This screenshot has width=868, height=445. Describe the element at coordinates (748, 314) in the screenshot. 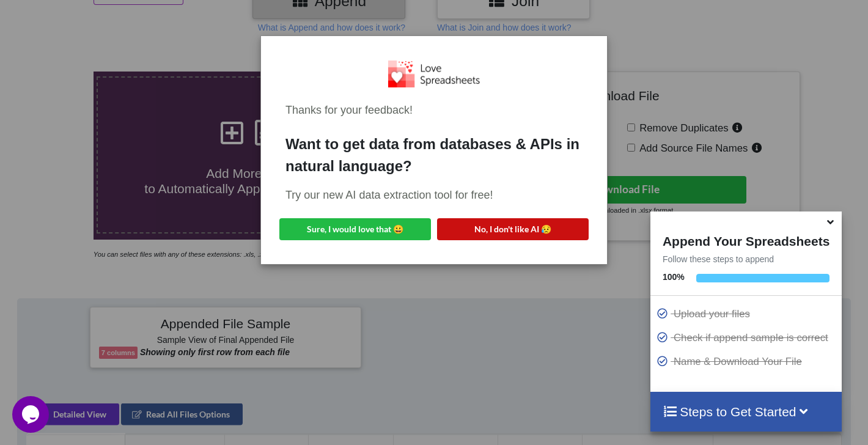

I see `p: Upload your files` at that location.